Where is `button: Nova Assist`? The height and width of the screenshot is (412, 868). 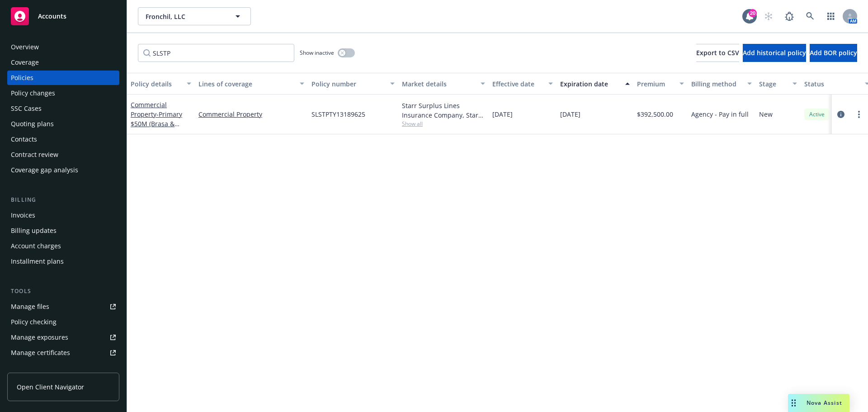
button: Nova Assist is located at coordinates (819, 403).